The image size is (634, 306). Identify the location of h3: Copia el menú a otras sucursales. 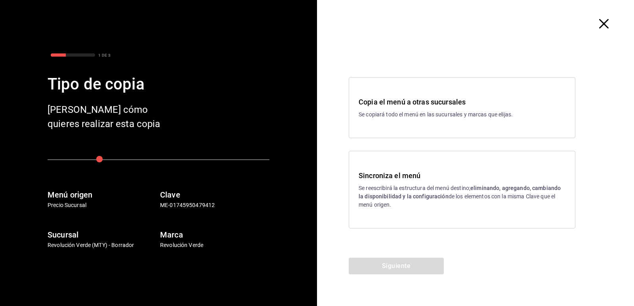
(462, 102).